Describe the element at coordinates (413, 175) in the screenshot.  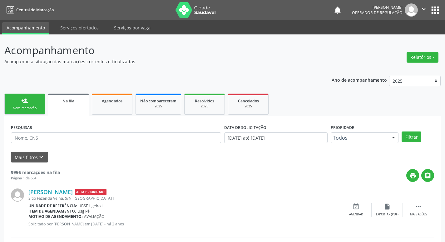
I see `i: print` at that location.